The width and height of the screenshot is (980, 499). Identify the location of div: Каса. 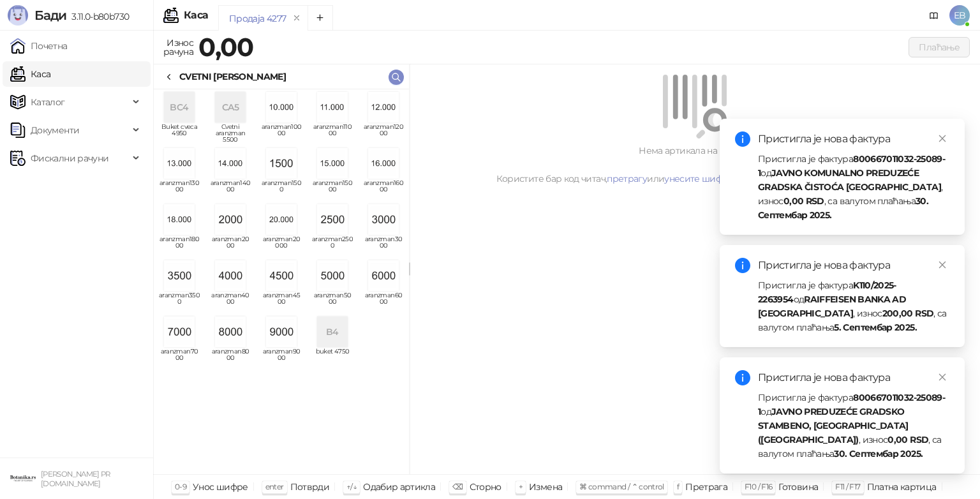
(196, 16).